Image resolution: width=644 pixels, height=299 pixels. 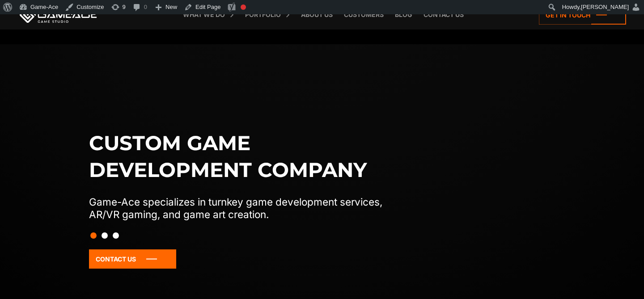 What do you see at coordinates (104, 235) in the screenshot?
I see `button: Slide 2` at bounding box center [104, 235].